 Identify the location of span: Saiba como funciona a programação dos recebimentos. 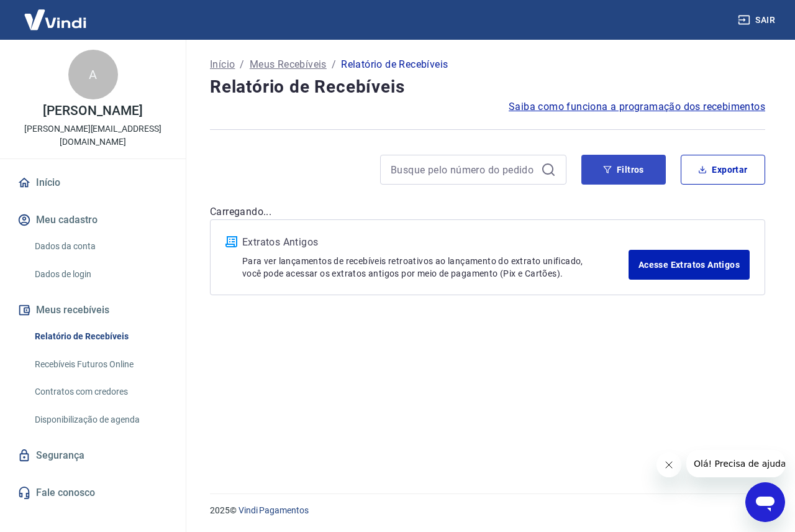
(637, 107).